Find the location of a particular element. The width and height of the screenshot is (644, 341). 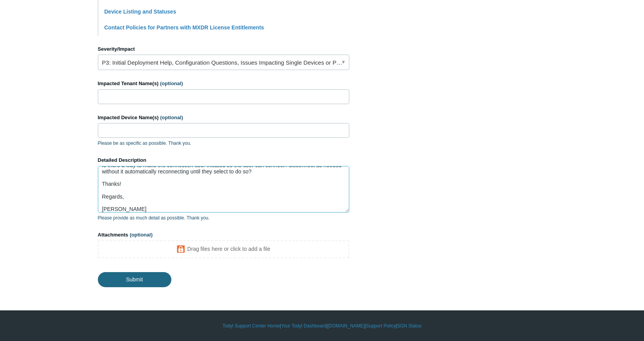

p: Please be as specific as possible. Thank you. is located at coordinates (224, 143).